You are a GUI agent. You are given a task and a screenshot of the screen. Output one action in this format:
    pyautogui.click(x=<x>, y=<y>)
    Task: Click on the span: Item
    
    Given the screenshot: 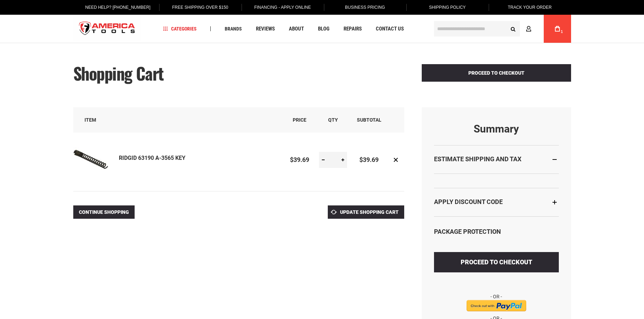 What is the action you would take?
    pyautogui.click(x=90, y=120)
    